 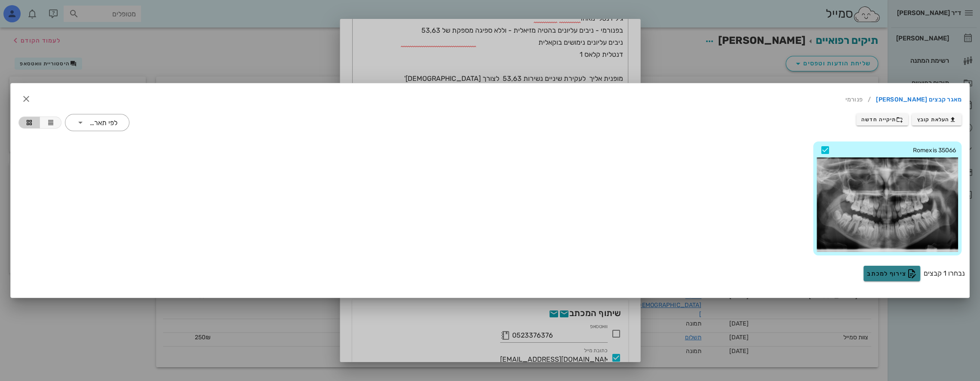 I want to click on button: תיקייה חדשה, so click(x=882, y=120).